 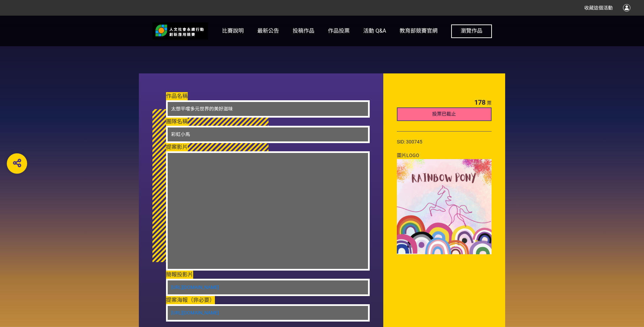 I want to click on span: SID: 300745, so click(x=410, y=141).